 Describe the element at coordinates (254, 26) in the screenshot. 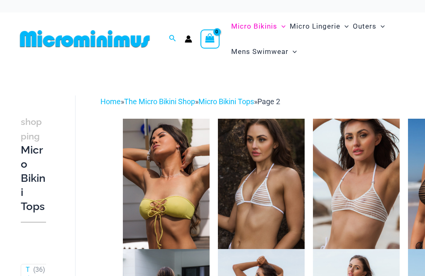

I see `span: Micro Bikinis` at that location.